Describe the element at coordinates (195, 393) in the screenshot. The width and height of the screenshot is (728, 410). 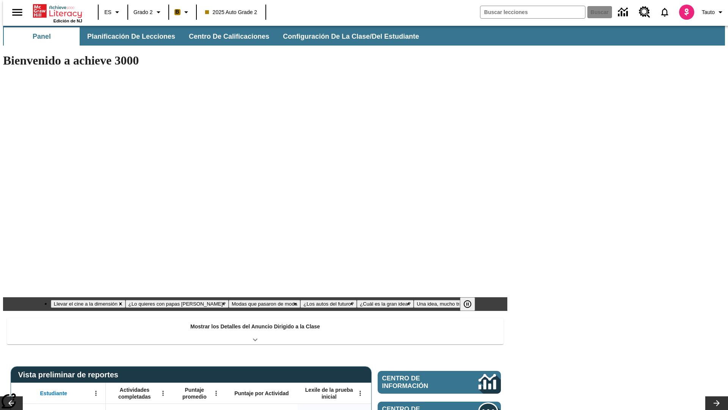
I see `span: Puntaje promedio` at that location.